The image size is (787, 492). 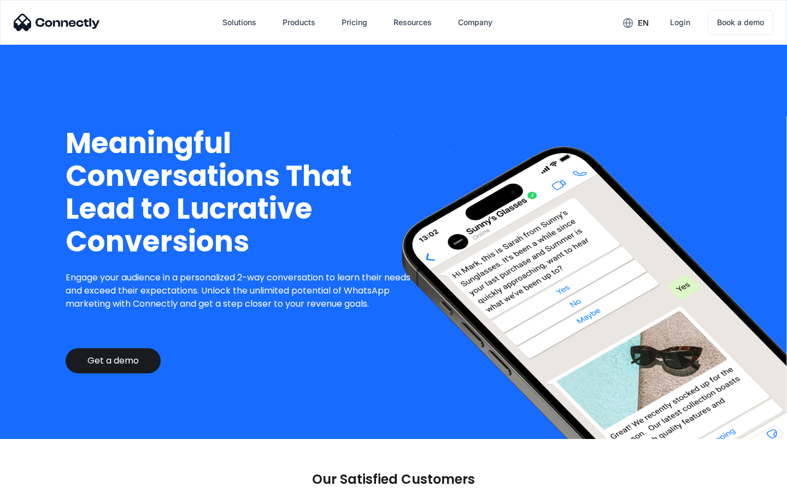 What do you see at coordinates (44, 481) in the screenshot?
I see `ul: Language list` at bounding box center [44, 481].